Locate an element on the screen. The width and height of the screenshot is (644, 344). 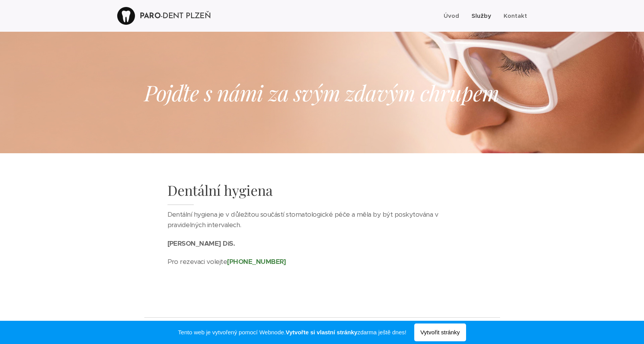
a: PARO-DENT PLZEŇ is located at coordinates (165, 16).